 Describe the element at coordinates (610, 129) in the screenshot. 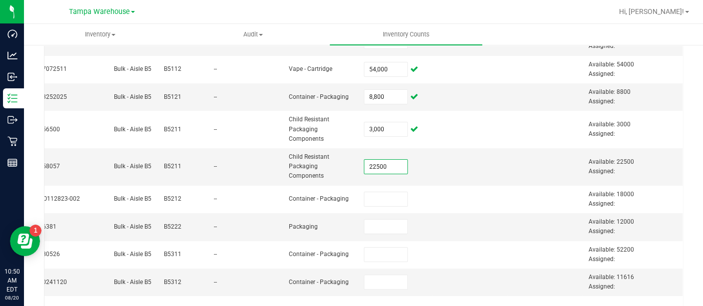

I see `span: Available: 3000 Assigned:` at that location.